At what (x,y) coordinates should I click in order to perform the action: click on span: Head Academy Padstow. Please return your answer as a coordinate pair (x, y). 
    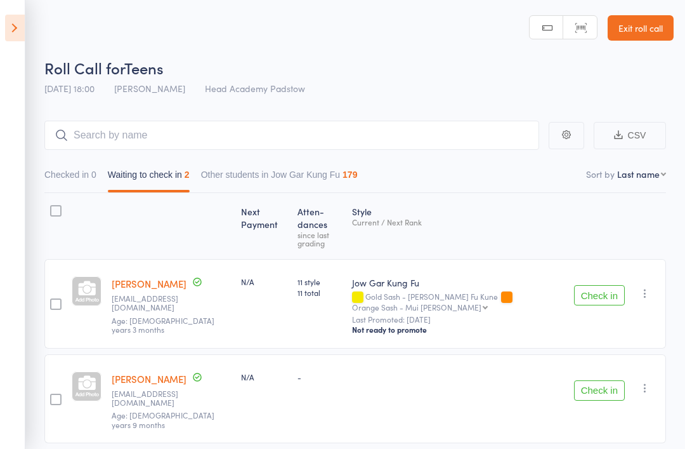
    Looking at the image, I should click on (255, 88).